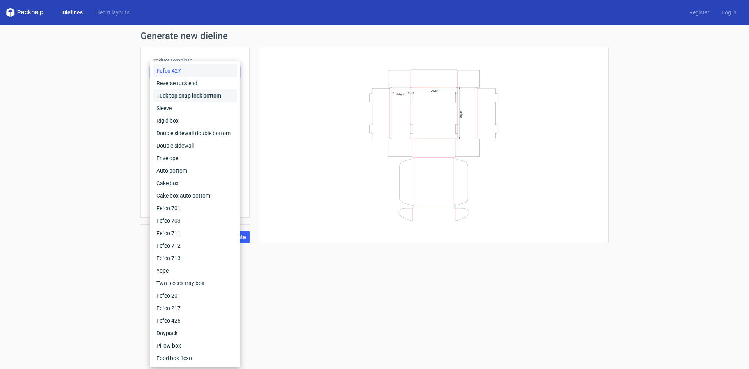  I want to click on div: Doypack, so click(195, 333).